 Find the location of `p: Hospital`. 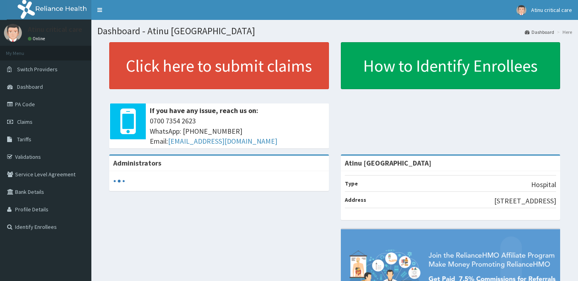

p: Hospital is located at coordinates (544, 184).